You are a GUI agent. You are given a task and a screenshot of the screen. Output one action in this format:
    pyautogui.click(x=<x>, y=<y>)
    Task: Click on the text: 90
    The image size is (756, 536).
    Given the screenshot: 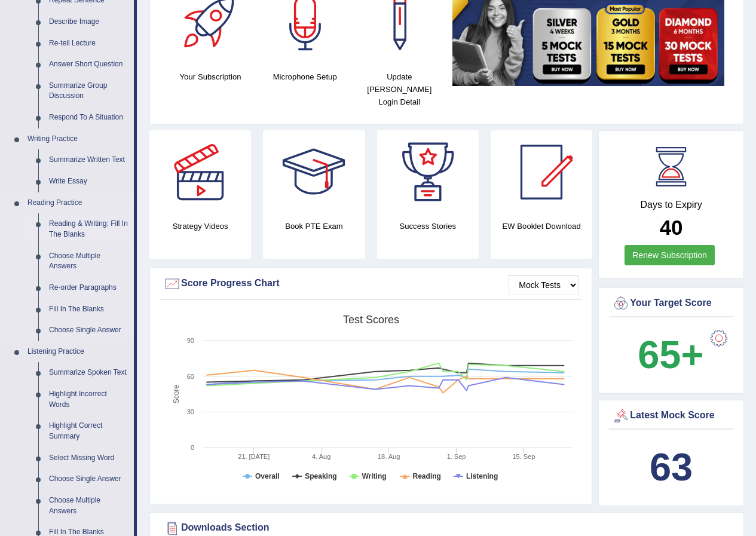 What is the action you would take?
    pyautogui.click(x=191, y=340)
    